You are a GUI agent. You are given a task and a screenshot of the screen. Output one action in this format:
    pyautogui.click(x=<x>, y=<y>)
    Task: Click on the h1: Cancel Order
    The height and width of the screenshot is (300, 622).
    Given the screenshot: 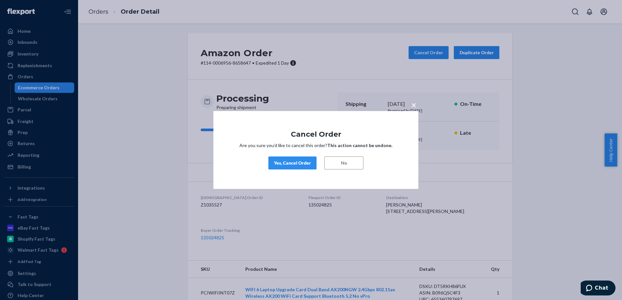 What is the action you would take?
    pyautogui.click(x=316, y=135)
    